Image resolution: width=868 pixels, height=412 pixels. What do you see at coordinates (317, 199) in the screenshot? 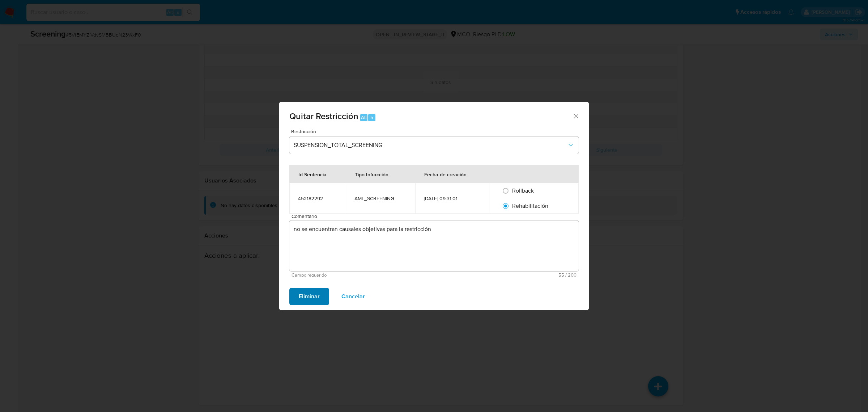
I see `div: 452182292` at bounding box center [317, 199].